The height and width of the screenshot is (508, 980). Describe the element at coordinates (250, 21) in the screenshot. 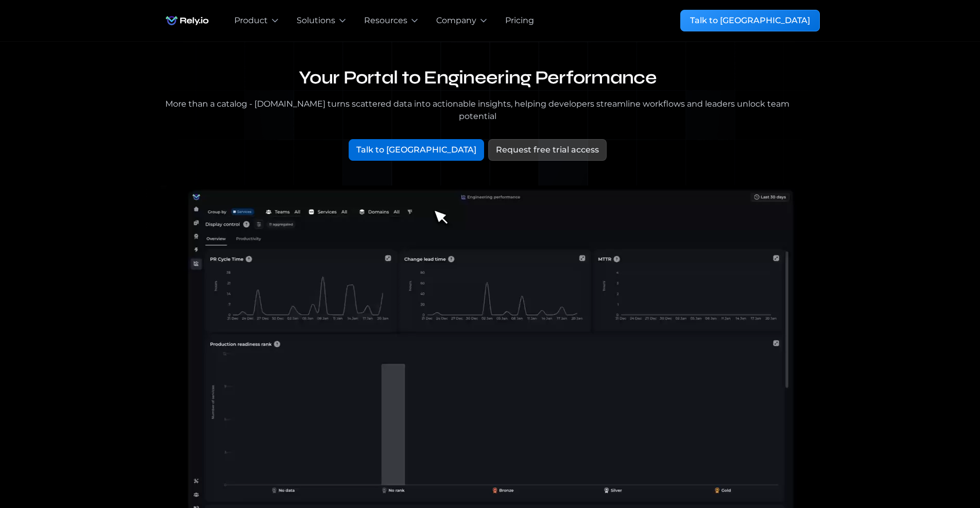

I see `div: Product` at that location.